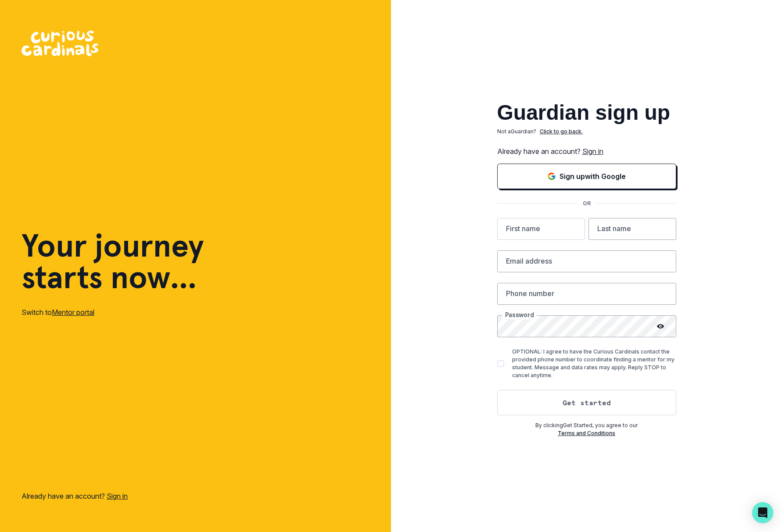 The height and width of the screenshot is (532, 782). I want to click on button: Get started, so click(587, 403).